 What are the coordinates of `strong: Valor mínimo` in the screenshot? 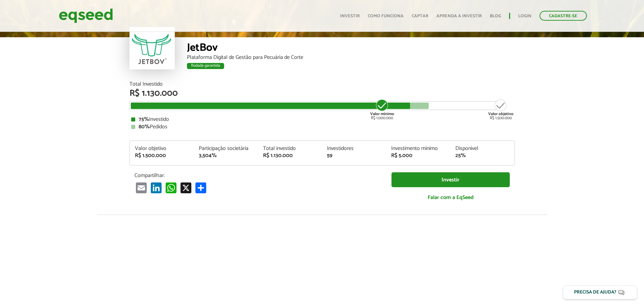 It's located at (382, 114).